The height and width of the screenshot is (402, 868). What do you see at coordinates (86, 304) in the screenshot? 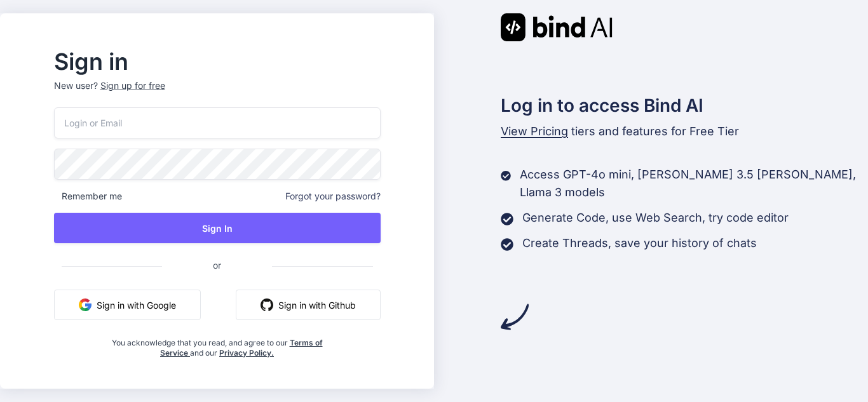
I see `img: google` at bounding box center [86, 304].